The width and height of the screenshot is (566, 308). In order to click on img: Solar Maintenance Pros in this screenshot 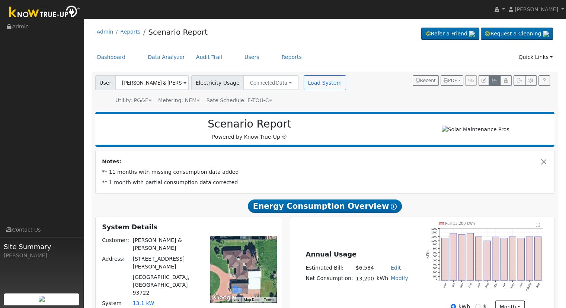, I will do `click(476, 129)`.